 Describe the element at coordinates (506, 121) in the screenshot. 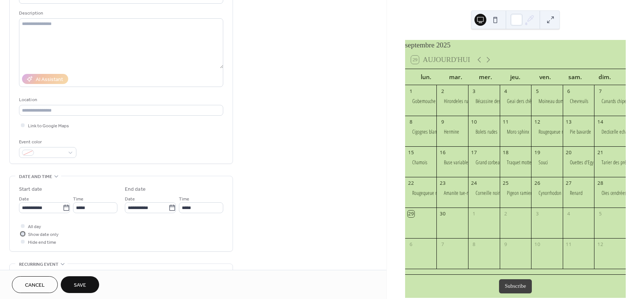

I see `div: 11` at that location.